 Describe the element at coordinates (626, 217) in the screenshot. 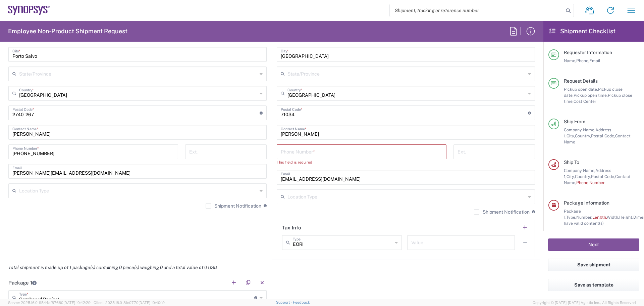

I see `span: Height,` at that location.